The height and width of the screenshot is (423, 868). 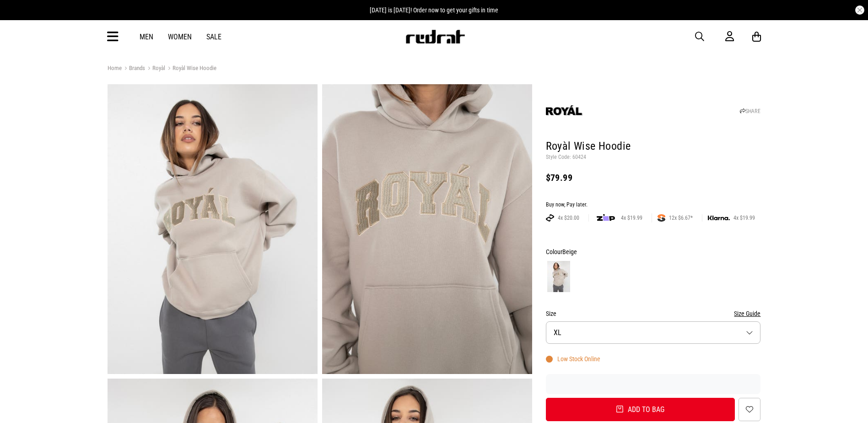 What do you see at coordinates (653, 157) in the screenshot?
I see `p: Style Code: 60424` at bounding box center [653, 157].